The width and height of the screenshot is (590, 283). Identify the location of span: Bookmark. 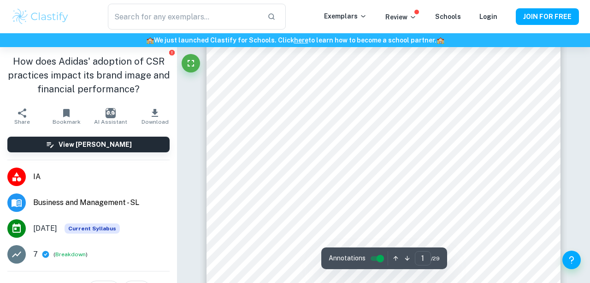
(66, 122).